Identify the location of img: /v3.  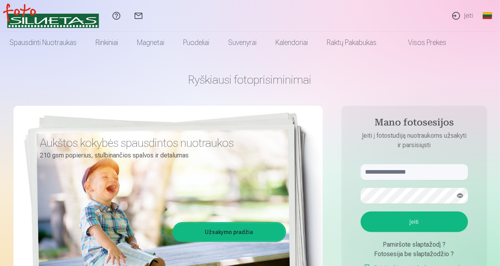
(51, 16).